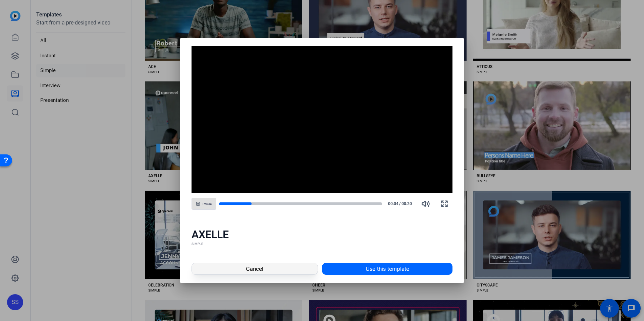 The height and width of the screenshot is (321, 644). What do you see at coordinates (254, 269) in the screenshot?
I see `span: Cancel` at bounding box center [254, 269].